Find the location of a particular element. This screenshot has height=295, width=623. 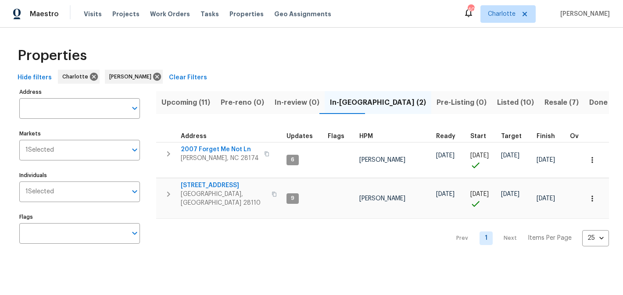

span: Pre-reno (0) is located at coordinates (242, 103).